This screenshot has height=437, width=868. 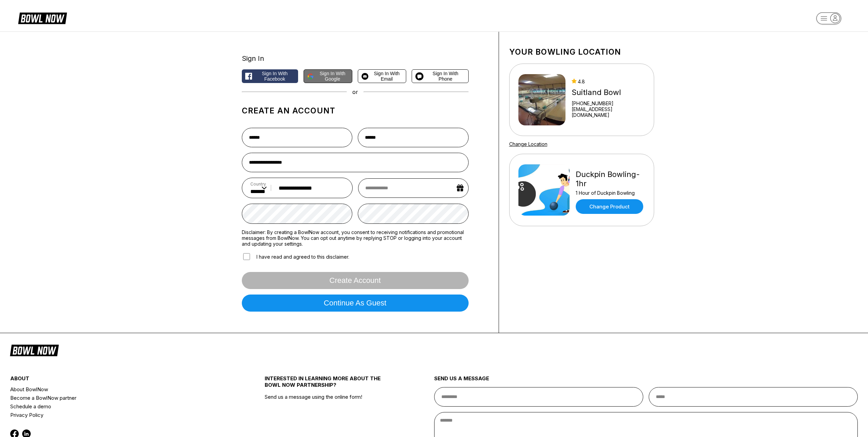 I want to click on div: 1 Hour of Duckpin Bowling, so click(x=610, y=192).